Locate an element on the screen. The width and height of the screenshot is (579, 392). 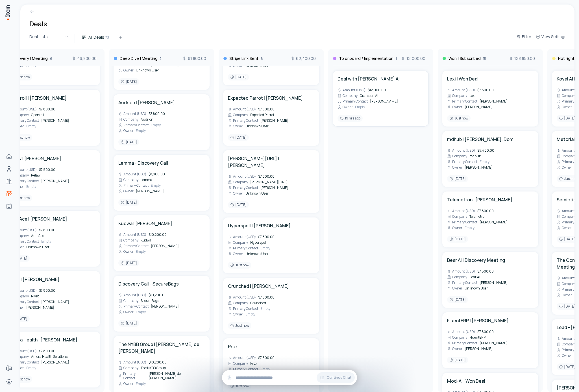
div: Relaw is located at coordinates (25, 175).